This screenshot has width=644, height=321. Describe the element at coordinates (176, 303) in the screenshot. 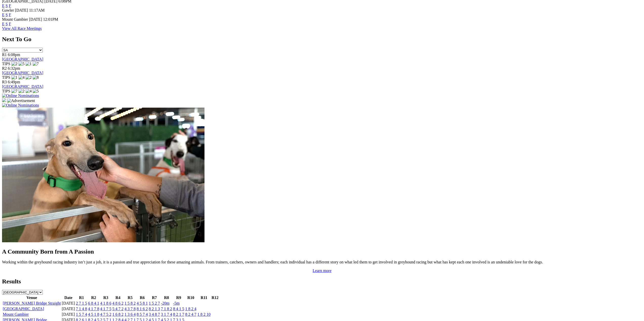

I see `a: -5m` at that location.